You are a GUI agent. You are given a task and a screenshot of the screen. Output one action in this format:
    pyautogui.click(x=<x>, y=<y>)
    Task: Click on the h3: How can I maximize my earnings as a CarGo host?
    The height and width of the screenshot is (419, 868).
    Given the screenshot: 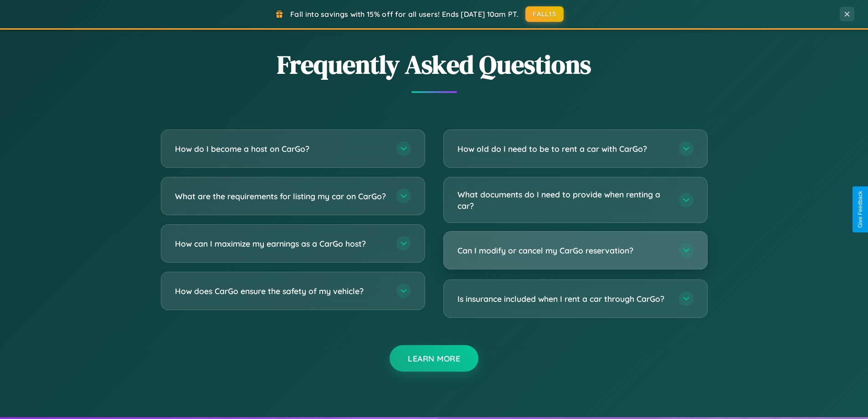 What is the action you would take?
    pyautogui.click(x=281, y=243)
    